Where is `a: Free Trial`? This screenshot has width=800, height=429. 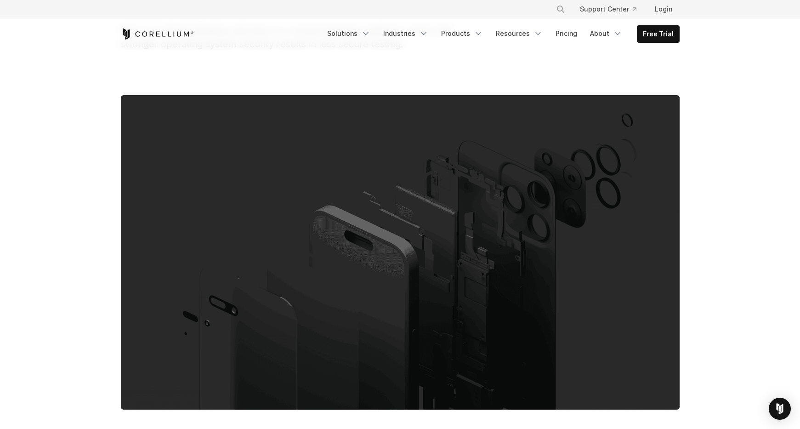 a: Free Trial is located at coordinates (658, 34).